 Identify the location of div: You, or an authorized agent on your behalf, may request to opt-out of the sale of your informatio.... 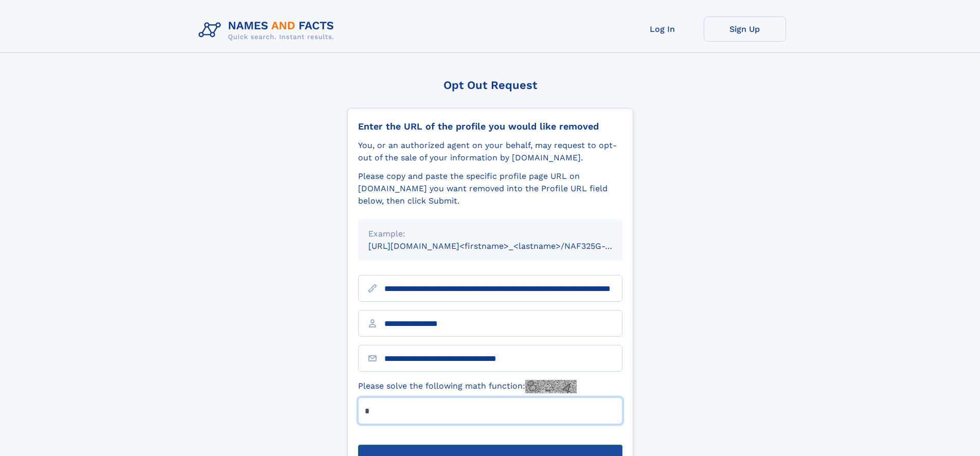
(490, 152).